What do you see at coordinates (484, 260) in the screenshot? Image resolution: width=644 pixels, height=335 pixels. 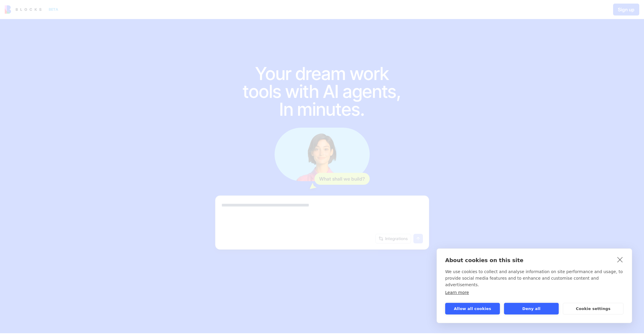 I see `strong: About cookies on this site` at bounding box center [484, 260].